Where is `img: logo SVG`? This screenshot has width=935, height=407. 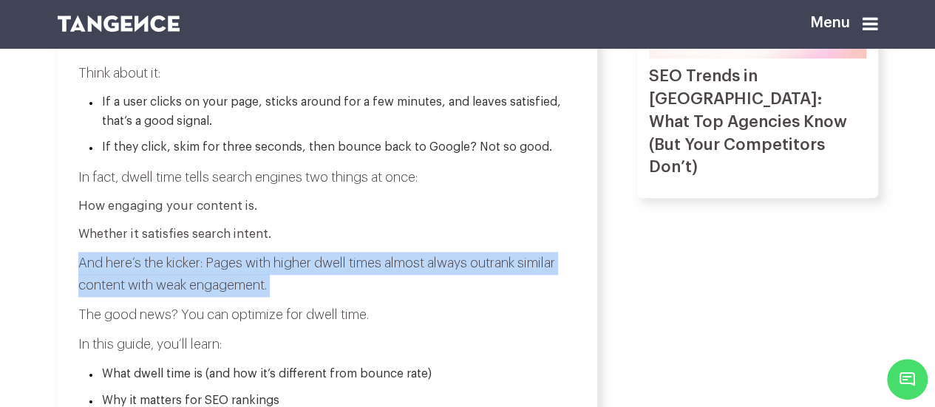
img: logo SVG is located at coordinates (119, 24).